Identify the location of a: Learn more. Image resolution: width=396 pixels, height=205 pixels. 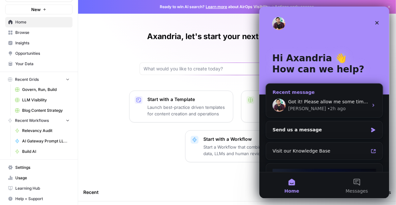
(217, 7).